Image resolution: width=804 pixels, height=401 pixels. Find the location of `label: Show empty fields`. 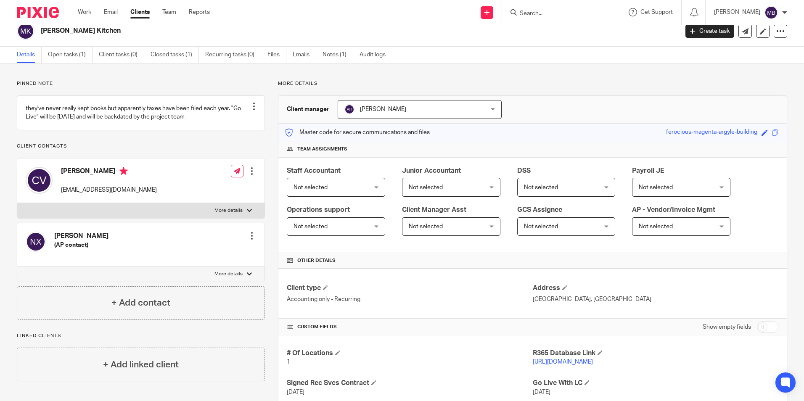

label: Show empty fields is located at coordinates (727, 327).